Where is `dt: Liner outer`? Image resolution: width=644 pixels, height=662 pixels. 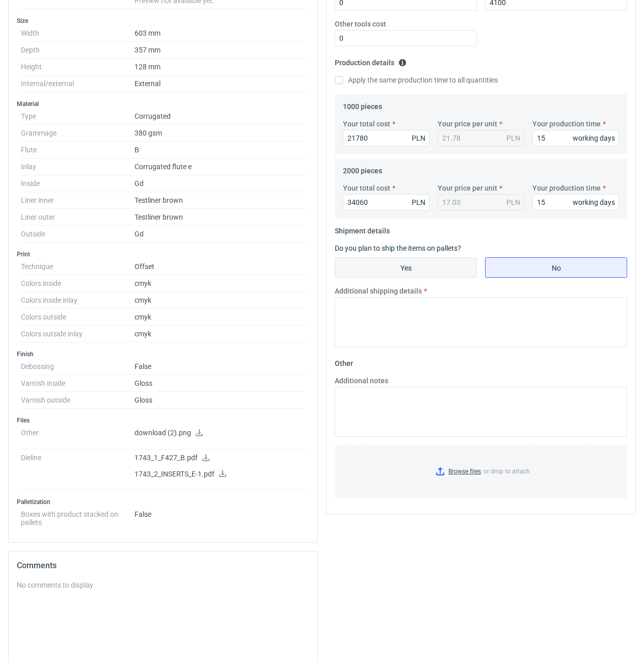
dt: Liner outer is located at coordinates (78, 217).